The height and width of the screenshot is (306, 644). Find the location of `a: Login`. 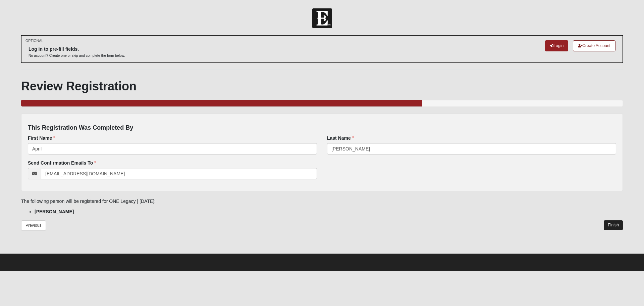

a: Login is located at coordinates (556, 46).